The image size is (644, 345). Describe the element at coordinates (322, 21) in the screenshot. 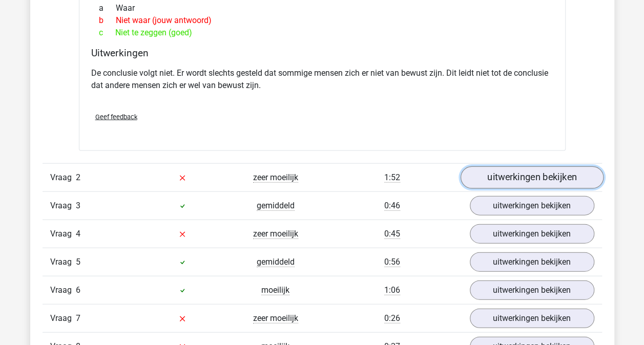

I see `div: Niet waar (jouw antwoord)` at that location.